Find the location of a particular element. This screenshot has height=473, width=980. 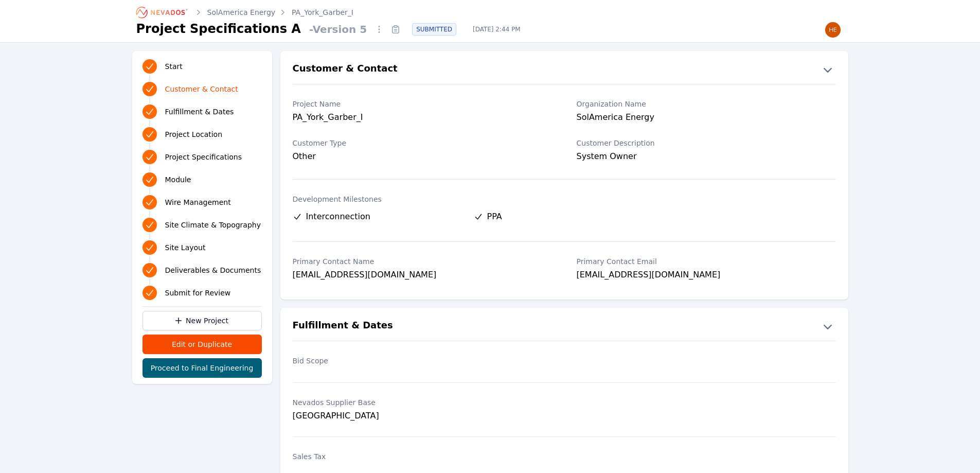

a: PA_York_Garber_I is located at coordinates (323, 12).